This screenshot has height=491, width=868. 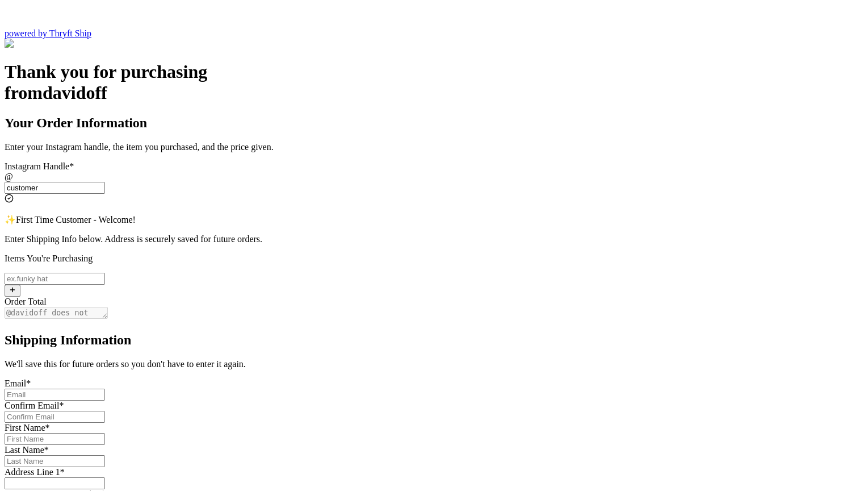 What do you see at coordinates (48, 33) in the screenshot?
I see `a: powered by Thryft Ship` at bounding box center [48, 33].